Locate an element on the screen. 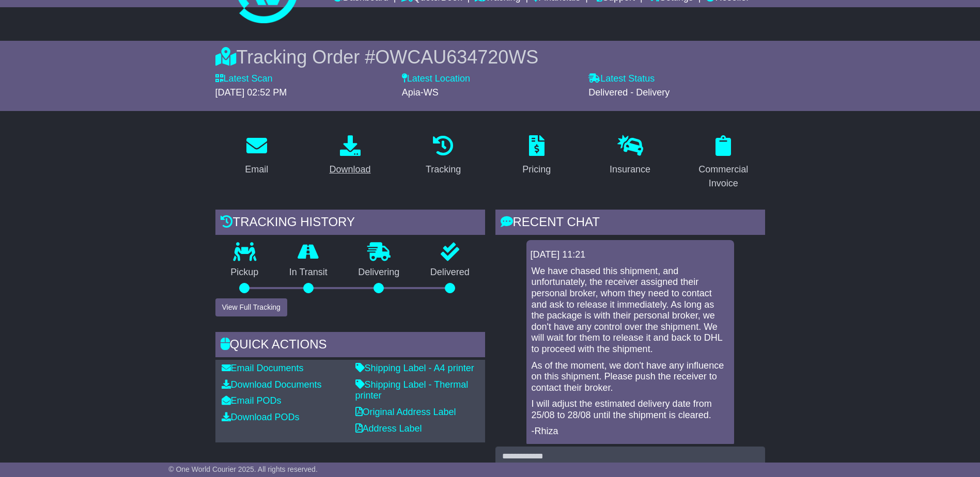  a: Shipping Label - A4 printer is located at coordinates (415, 368).